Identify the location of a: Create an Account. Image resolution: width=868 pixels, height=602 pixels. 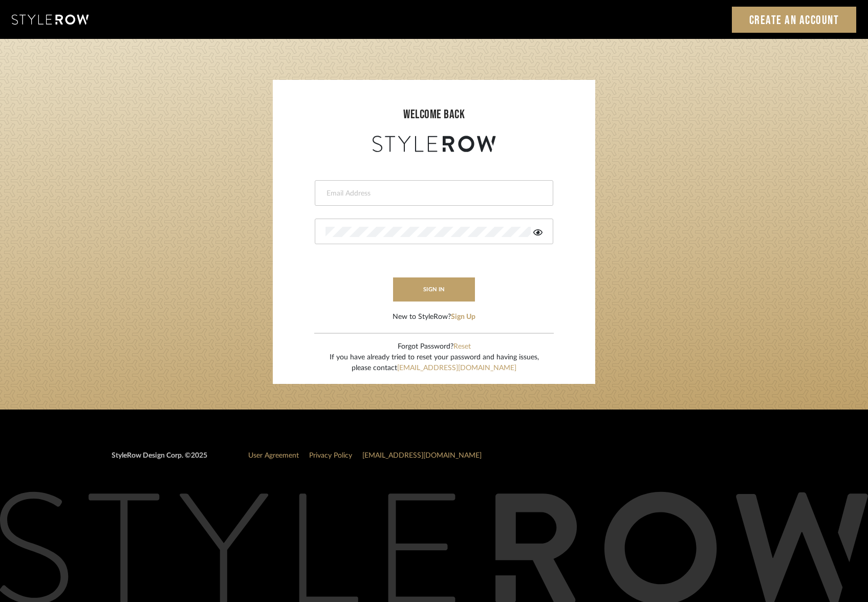
(794, 19).